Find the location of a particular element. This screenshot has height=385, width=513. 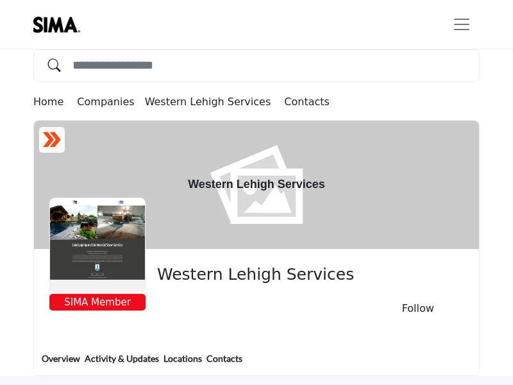

a: ​Western Lehigh Services is located at coordinates (208, 101).